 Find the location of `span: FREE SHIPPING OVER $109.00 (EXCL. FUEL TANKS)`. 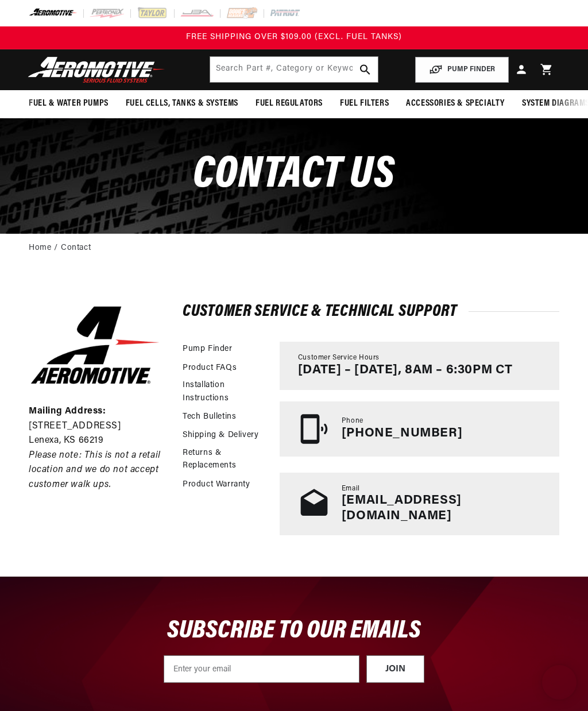

span: FREE SHIPPING OVER $109.00 (EXCL. FUEL TANKS) is located at coordinates (294, 37).